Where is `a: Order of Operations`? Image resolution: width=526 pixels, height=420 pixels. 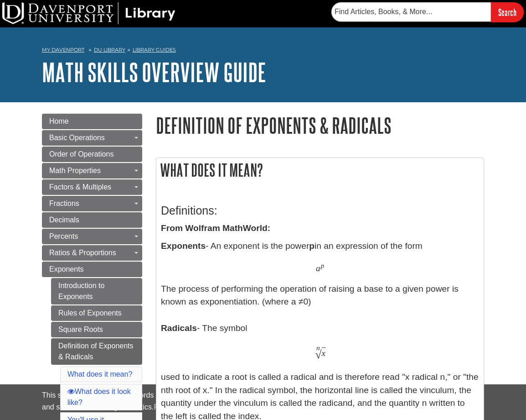
a: Order of Operations is located at coordinates (92, 154).